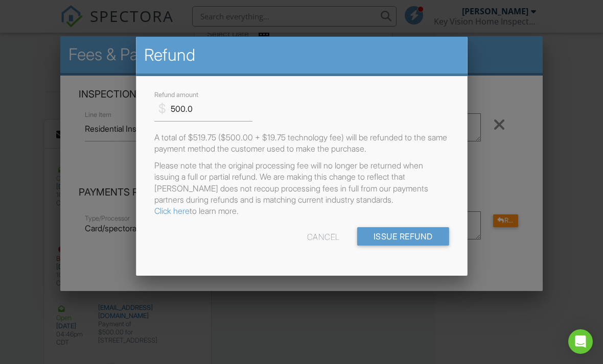  What do you see at coordinates (176, 95) in the screenshot?
I see `label: Refund amount` at bounding box center [176, 95].